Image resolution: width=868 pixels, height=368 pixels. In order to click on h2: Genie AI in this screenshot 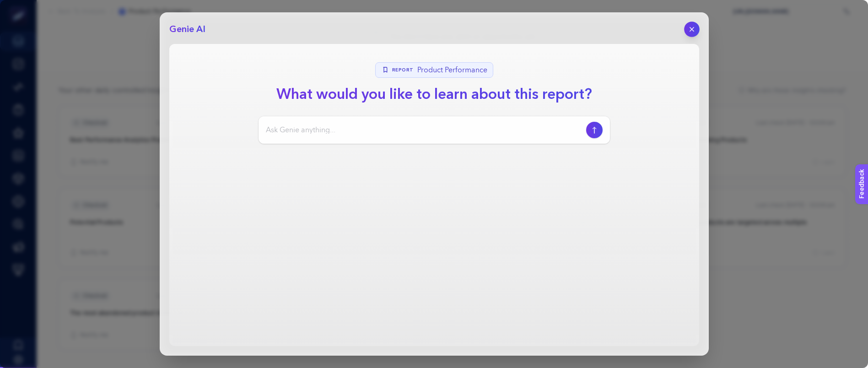, I will do `click(187, 29)`.